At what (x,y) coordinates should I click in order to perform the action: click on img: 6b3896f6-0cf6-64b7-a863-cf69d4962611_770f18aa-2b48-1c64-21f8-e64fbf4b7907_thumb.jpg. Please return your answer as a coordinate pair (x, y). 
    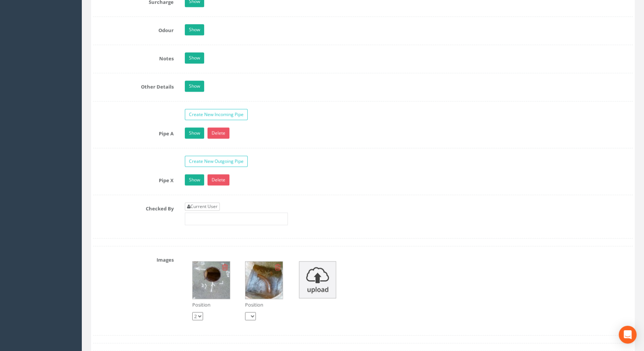
    Looking at the image, I should click on (211, 280).